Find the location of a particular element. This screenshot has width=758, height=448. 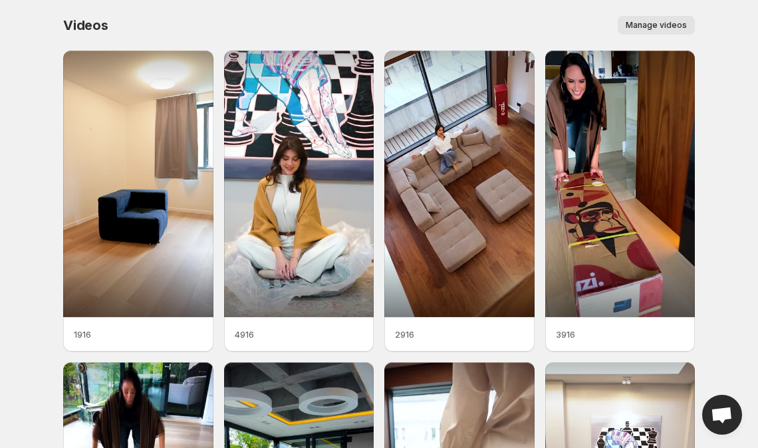

p: 1916 is located at coordinates (138, 335).